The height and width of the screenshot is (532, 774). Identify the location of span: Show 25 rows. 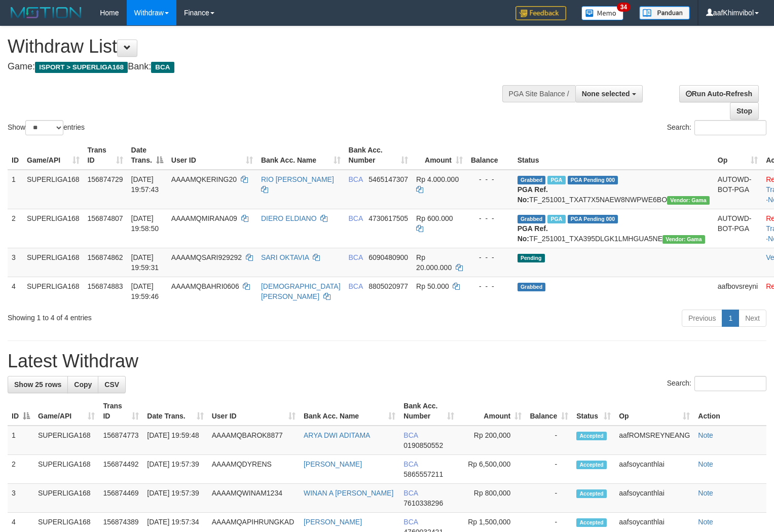
(38, 384).